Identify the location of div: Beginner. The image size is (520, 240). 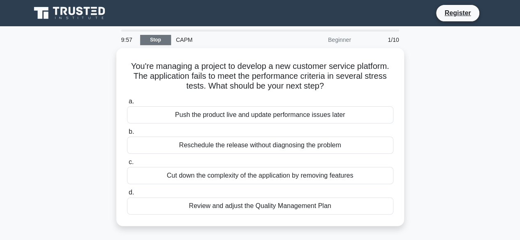
(320, 40).